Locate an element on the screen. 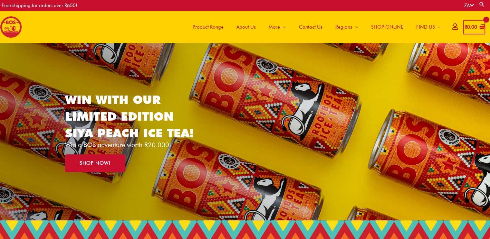  a: ZA is located at coordinates (469, 5).